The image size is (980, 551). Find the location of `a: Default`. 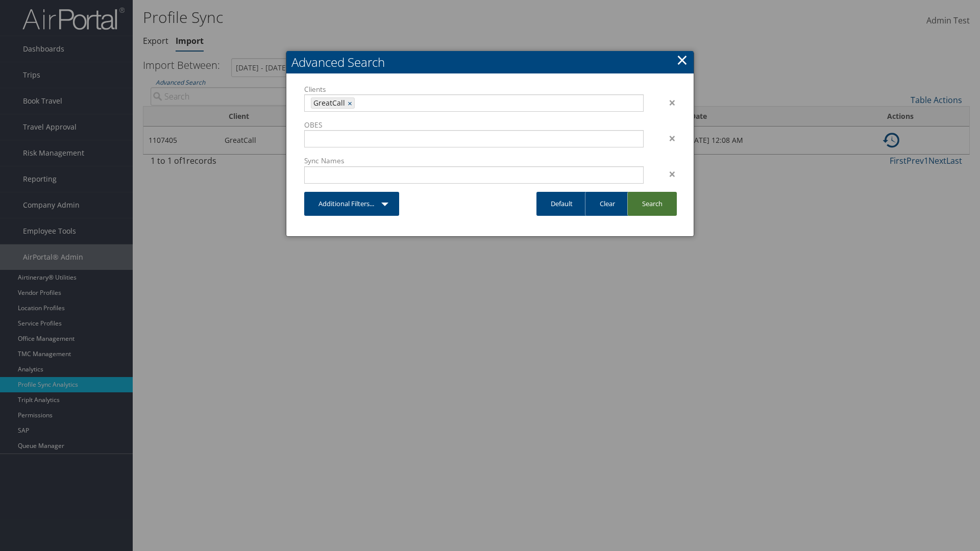

a: Default is located at coordinates (562, 204).